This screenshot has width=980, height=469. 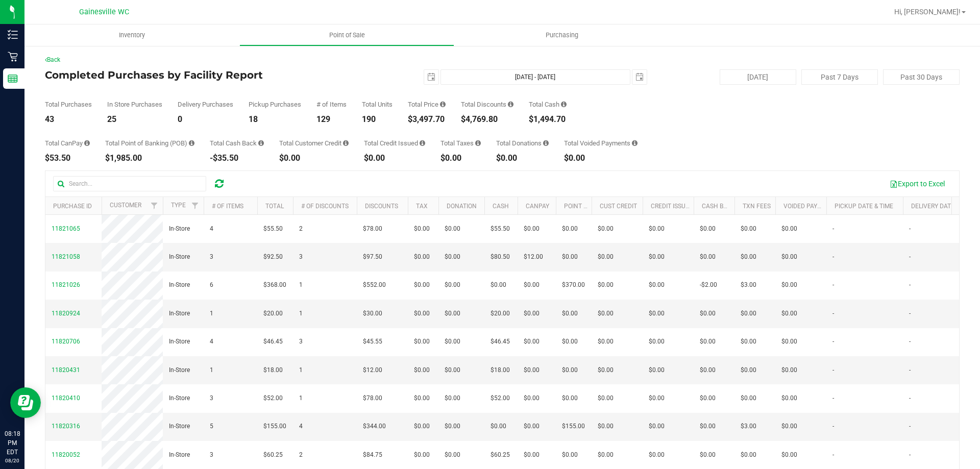 What do you see at coordinates (135, 104) in the screenshot?
I see `div: In Store Purchases` at bounding box center [135, 104].